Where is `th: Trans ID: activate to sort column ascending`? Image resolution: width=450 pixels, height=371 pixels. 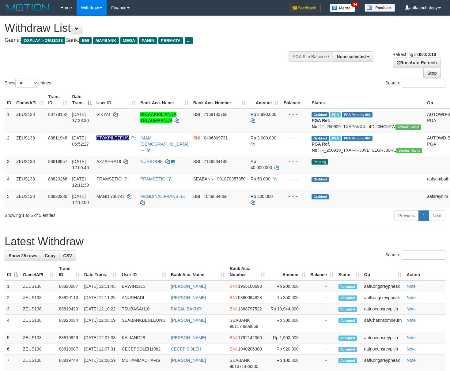
th: Trans ID: activate to sort column ascending is located at coordinates (58, 100).